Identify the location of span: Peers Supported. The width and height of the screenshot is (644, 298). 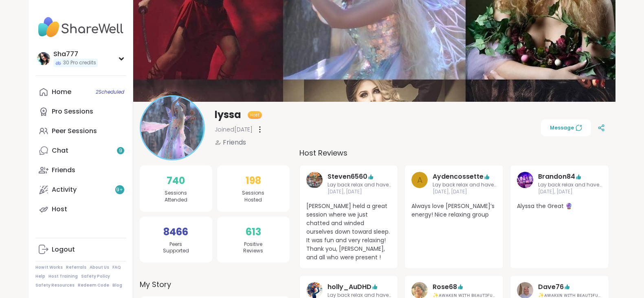
(176, 247).